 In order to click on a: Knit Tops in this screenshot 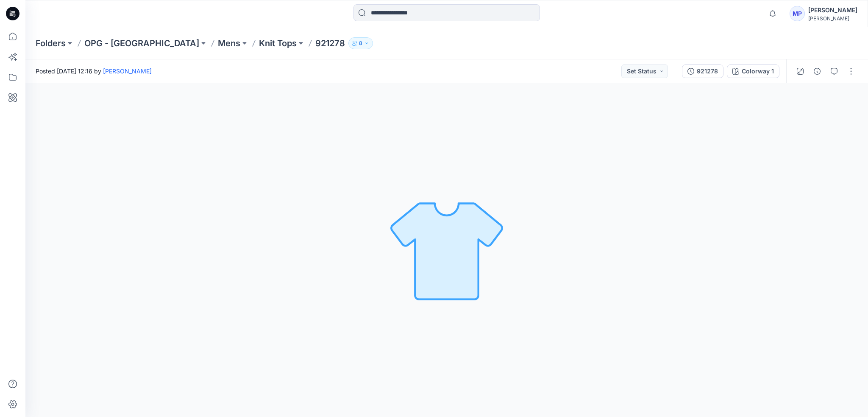, I will do `click(277, 43)`.